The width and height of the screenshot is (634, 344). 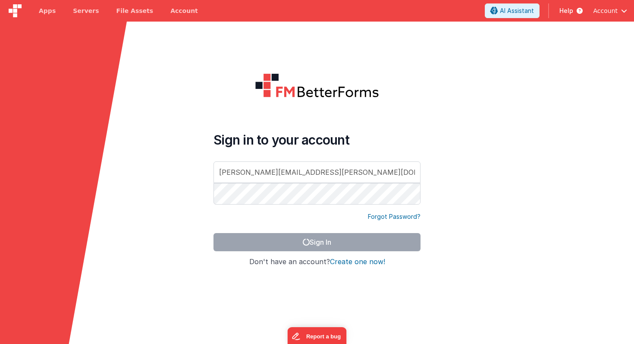 What do you see at coordinates (394, 217) in the screenshot?
I see `a: Forgot Password?` at bounding box center [394, 217].